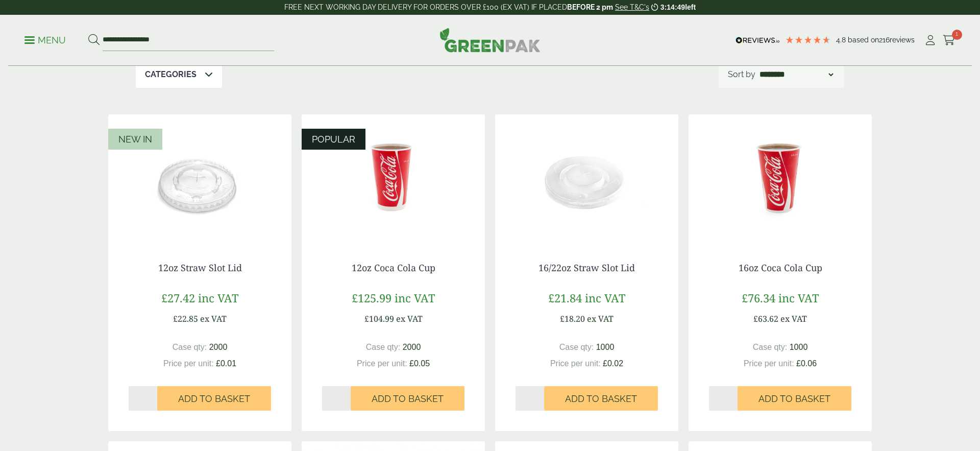  Describe the element at coordinates (379, 319) in the screenshot. I see `span: £104.99` at that location.